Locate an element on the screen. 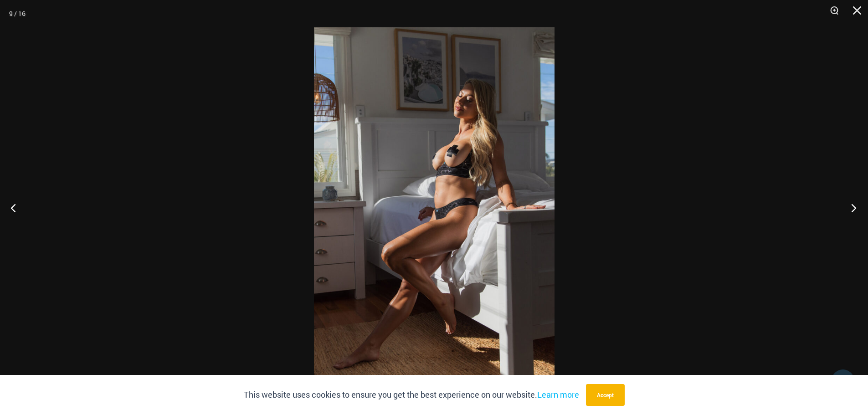  button: Next is located at coordinates (851, 208).